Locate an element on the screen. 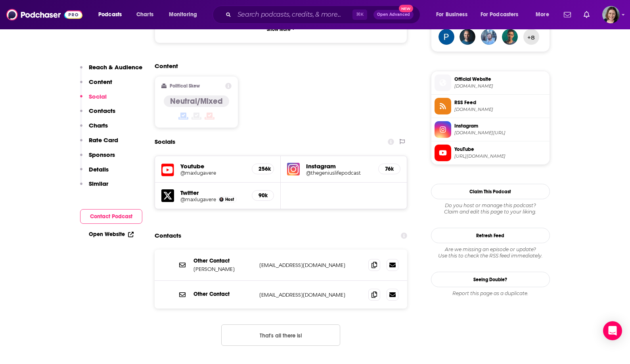  button: Nothing here. is located at coordinates (280, 335).